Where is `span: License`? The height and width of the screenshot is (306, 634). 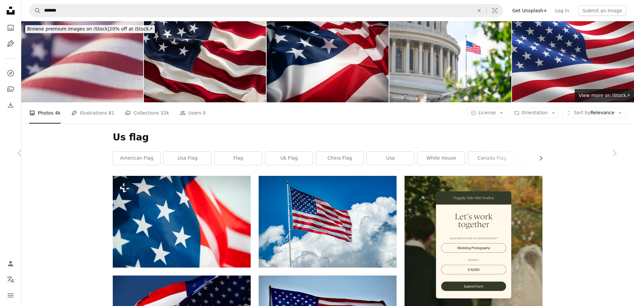
span: License is located at coordinates (487, 113).